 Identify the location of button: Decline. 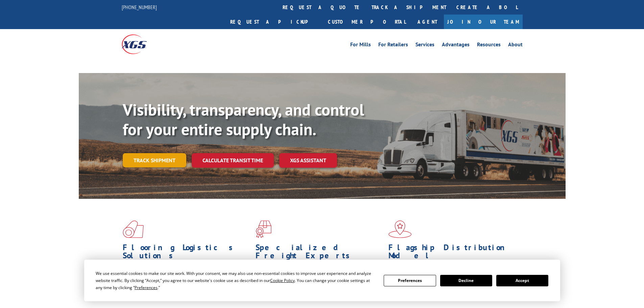
(467, 281).